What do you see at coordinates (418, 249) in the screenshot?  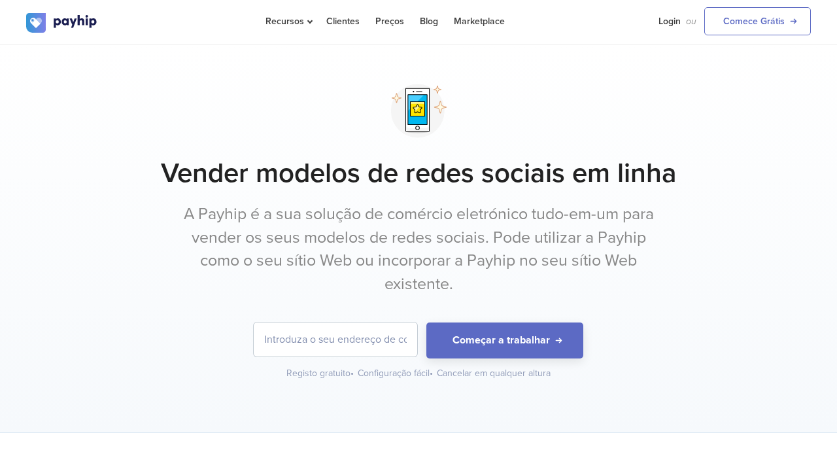 I see `p: A Payhip é a sua solução de comércio eletrónico tudo-em-um para vender os seus modelos de redes s...` at bounding box center [418, 249].